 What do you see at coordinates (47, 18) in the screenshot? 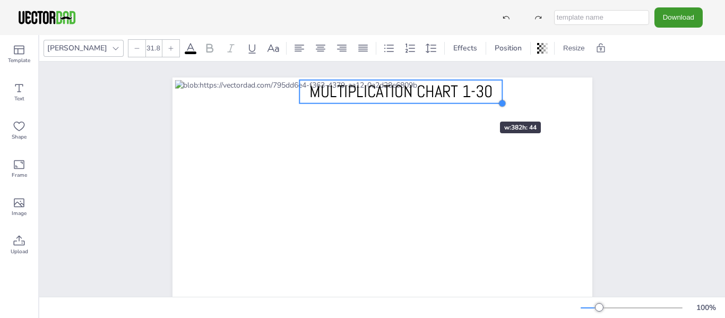
I see `img: VectorDad-1.png` at bounding box center [47, 18].